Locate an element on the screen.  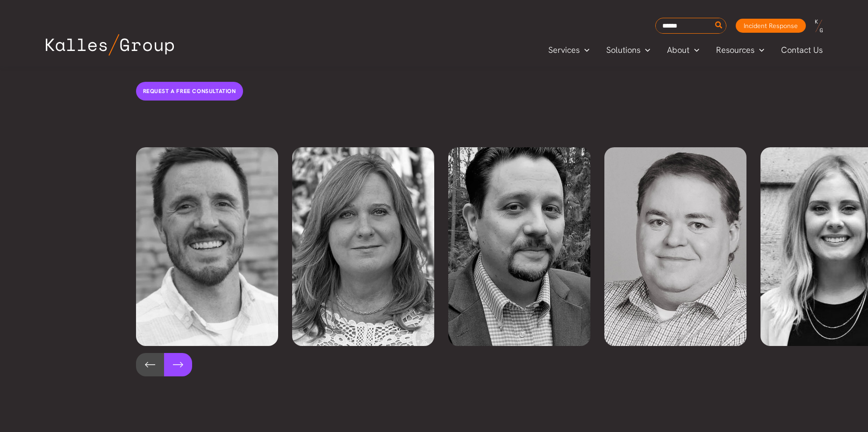
span: Contact Us is located at coordinates (801, 50).